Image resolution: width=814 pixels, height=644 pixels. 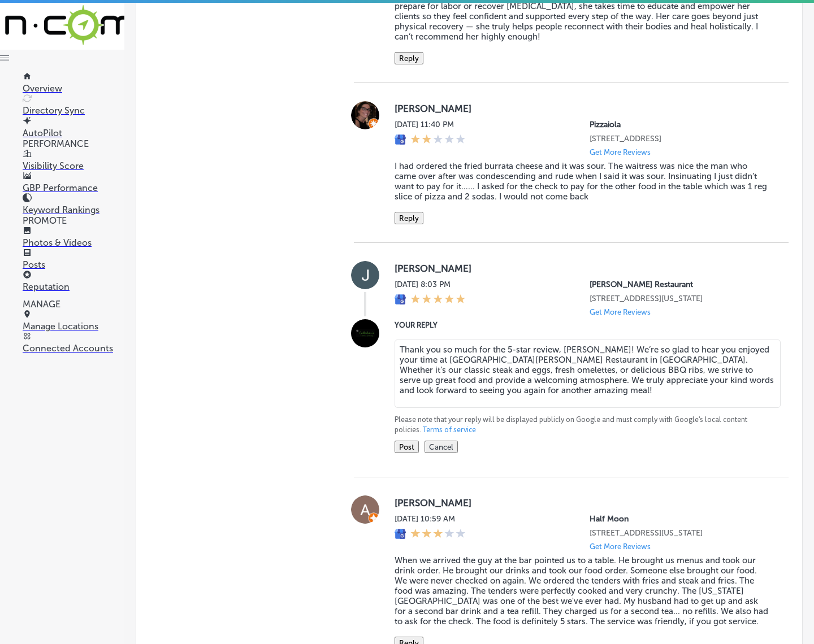 I want to click on a: Photos & Videos, so click(x=73, y=237).